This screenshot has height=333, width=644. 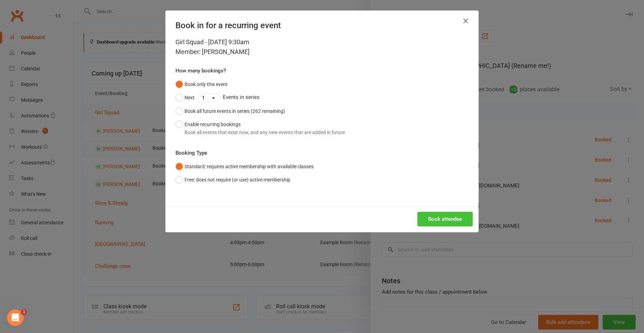 What do you see at coordinates (201, 85) in the screenshot?
I see `button: Book only this event` at bounding box center [201, 85].